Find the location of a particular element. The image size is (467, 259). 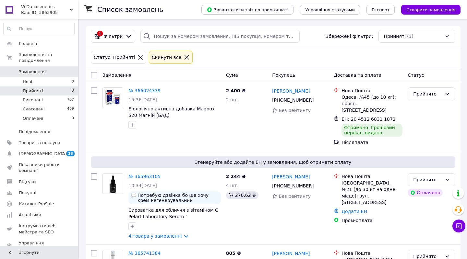

span: Згенеруйте або додайте ЕН у замовлення, щоб отримати оплату is located at coordinates (273, 162).